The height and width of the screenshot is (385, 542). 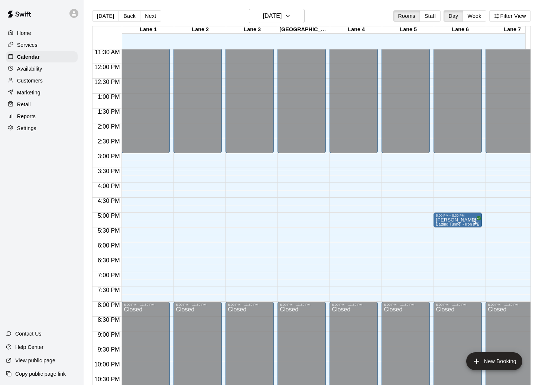 What do you see at coordinates (461, 30) in the screenshot?
I see `div: Lane 6` at bounding box center [461, 30].